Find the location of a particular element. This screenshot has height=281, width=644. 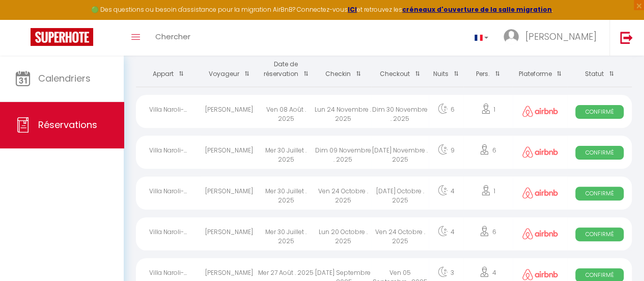

a: ICI is located at coordinates (353, 10).